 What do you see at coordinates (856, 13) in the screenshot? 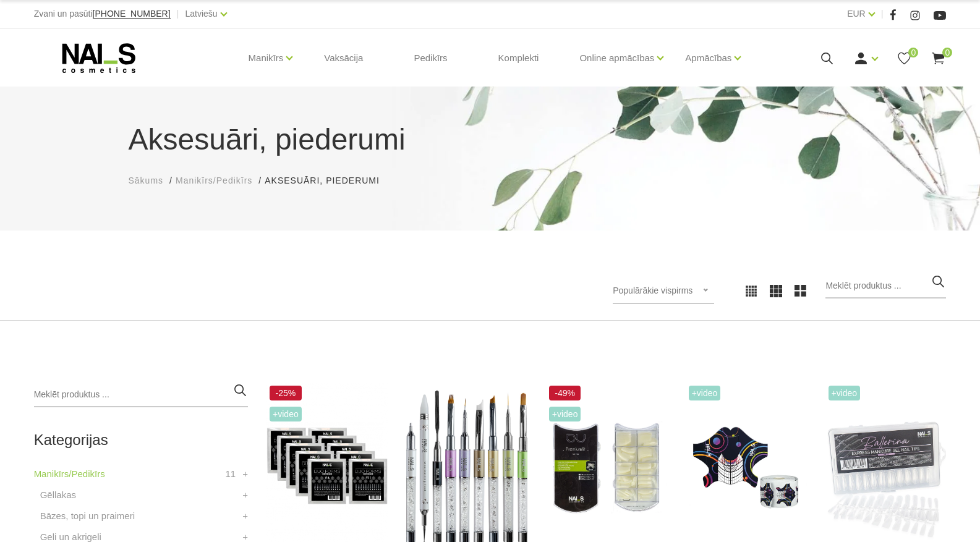
I see `a: EUR` at bounding box center [856, 13].